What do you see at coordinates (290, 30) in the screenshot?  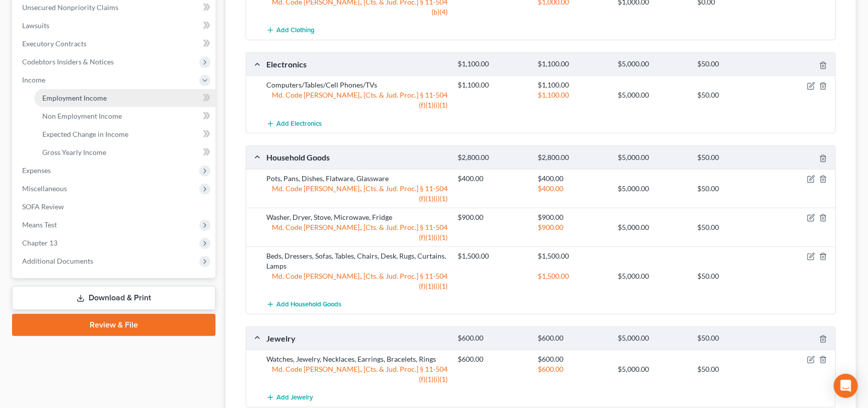 I see `button: Add Clothing` at bounding box center [290, 30].